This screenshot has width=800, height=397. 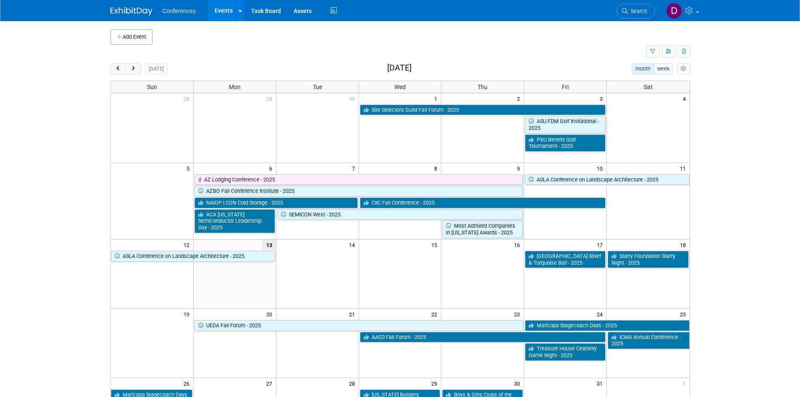 I want to click on a: NAIOP I.CON Cold Storage - 2025, so click(x=276, y=203).